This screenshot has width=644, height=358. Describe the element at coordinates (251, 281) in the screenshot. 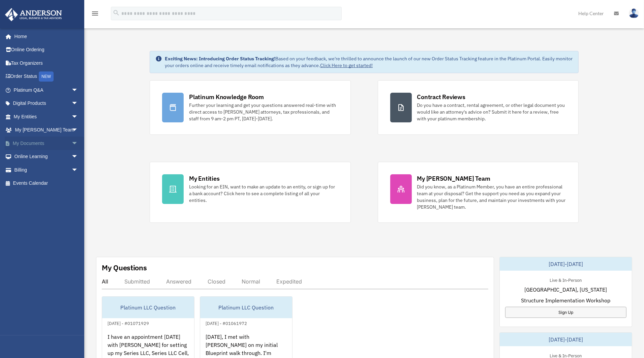

I see `div: Normal` at that location.